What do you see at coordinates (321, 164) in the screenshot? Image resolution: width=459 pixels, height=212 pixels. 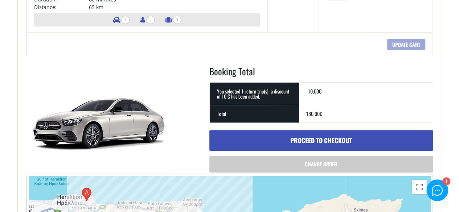 I see `a: Change order` at bounding box center [321, 164].